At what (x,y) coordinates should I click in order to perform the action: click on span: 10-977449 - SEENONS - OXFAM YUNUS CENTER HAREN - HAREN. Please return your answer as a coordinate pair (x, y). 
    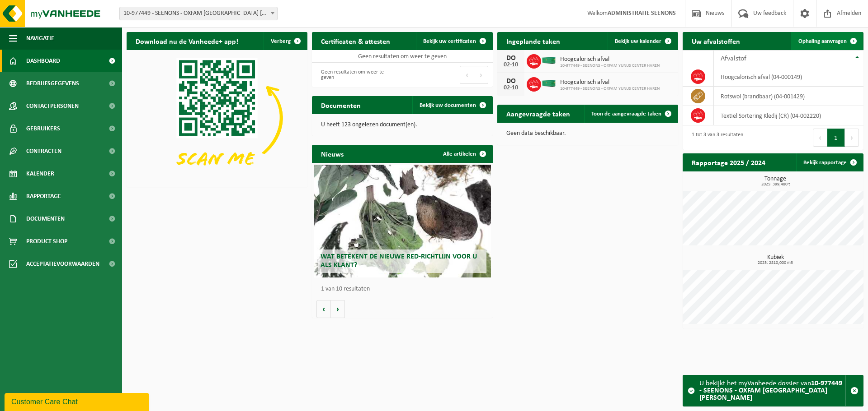
    Looking at the image, I should click on (199, 14).